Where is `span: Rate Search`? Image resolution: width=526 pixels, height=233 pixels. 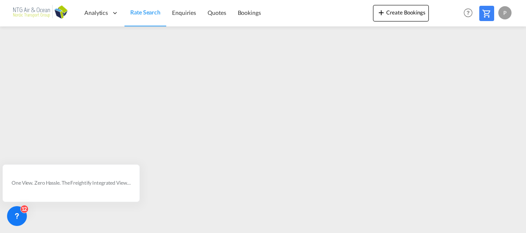 span: Rate Search is located at coordinates (145, 12).